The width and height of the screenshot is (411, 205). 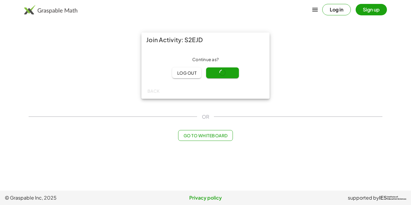 What do you see at coordinates (206, 40) in the screenshot?
I see `div: Join Activity: S2EJD` at bounding box center [206, 40].